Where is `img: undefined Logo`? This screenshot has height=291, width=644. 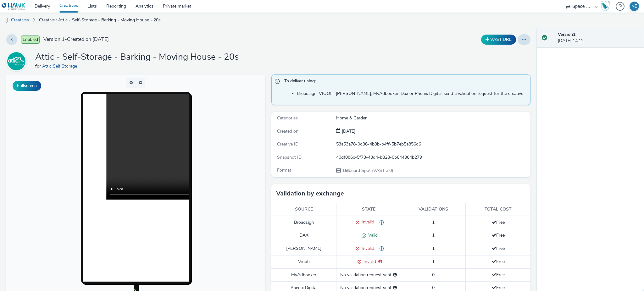 img: undefined Logo is located at coordinates (13, 6).